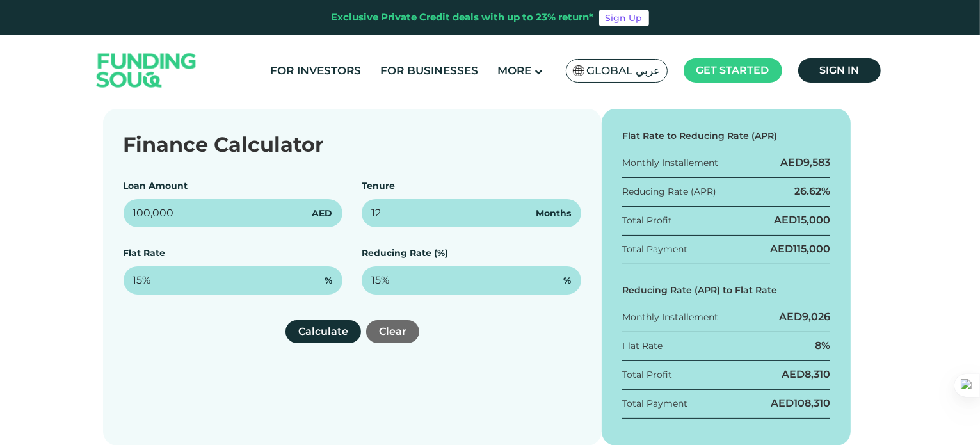 This screenshot has width=980, height=445. I want to click on label: Loan Amount, so click(156, 186).